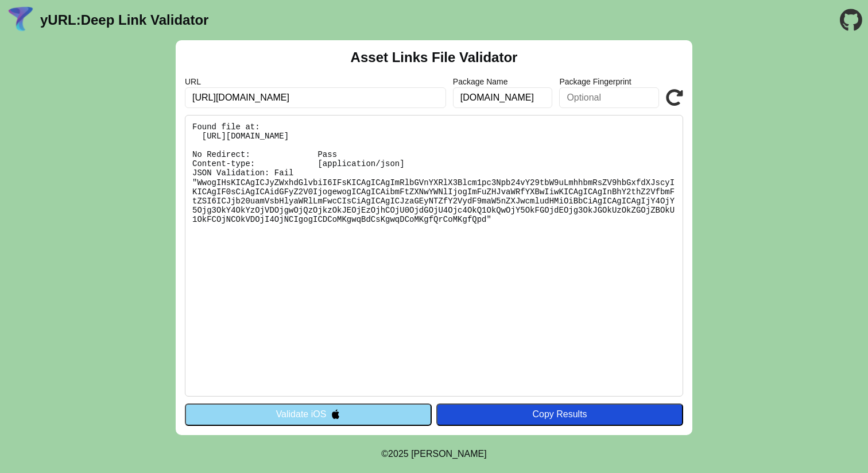 This screenshot has width=868, height=473. I want to click on a: yURL:Deep Link Validator, so click(124, 20).